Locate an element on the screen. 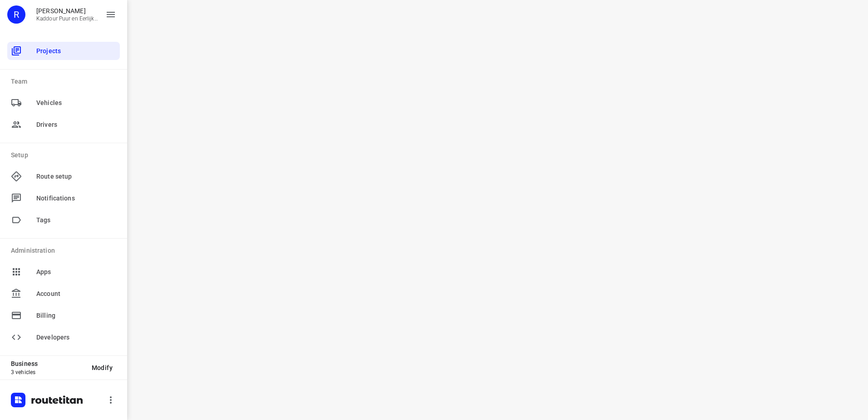 This screenshot has height=420, width=868. span: Apps is located at coordinates (77, 272).